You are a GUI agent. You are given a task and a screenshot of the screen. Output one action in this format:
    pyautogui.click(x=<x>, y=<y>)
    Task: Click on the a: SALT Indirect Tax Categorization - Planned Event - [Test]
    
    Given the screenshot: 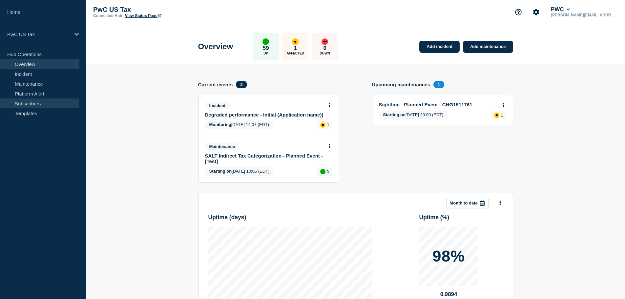 What is the action you would take?
    pyautogui.click(x=264, y=158)
    